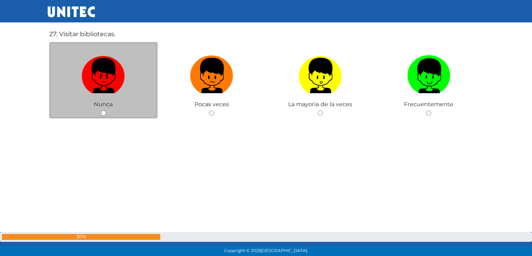 The image size is (532, 256). I want to click on img: Nunca, so click(103, 73).